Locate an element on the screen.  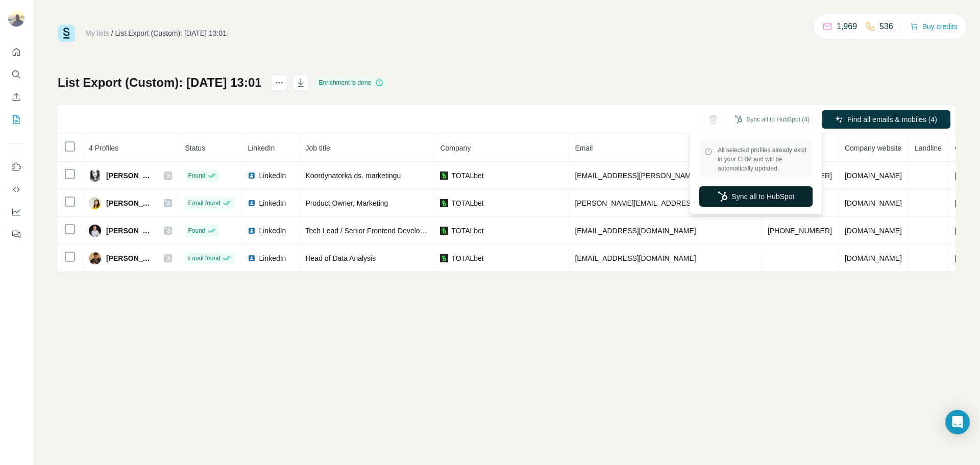
button: Sync all to HubSpot (4) is located at coordinates (772, 119).